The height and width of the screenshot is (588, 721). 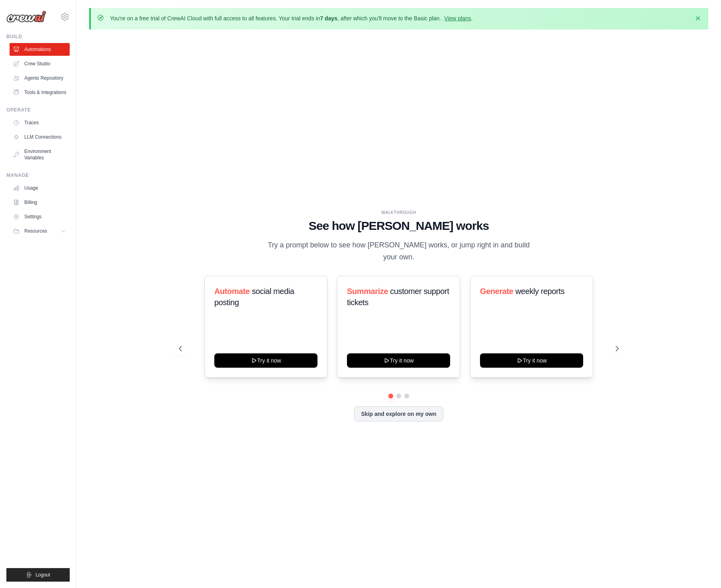 What do you see at coordinates (40, 78) in the screenshot?
I see `a: Agents Repository` at bounding box center [40, 78].